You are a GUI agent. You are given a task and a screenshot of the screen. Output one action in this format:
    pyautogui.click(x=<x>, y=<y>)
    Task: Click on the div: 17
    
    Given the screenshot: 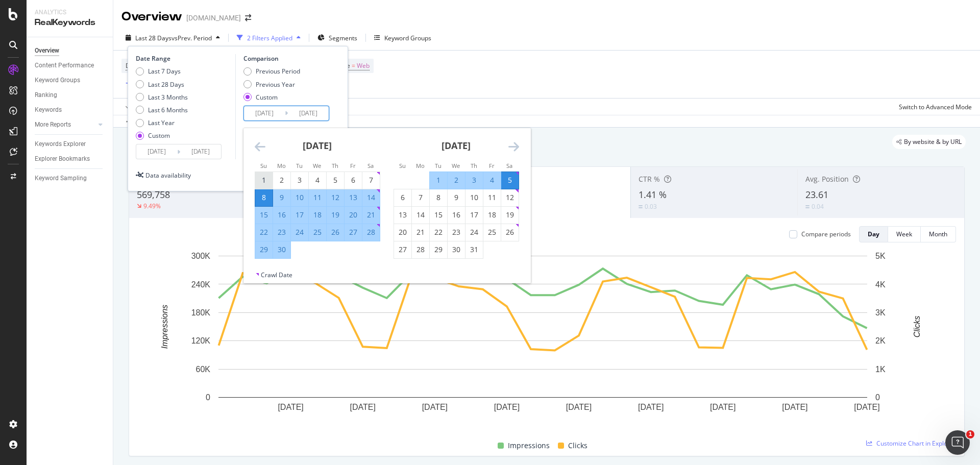 What is the action you would take?
    pyautogui.click(x=299, y=215)
    